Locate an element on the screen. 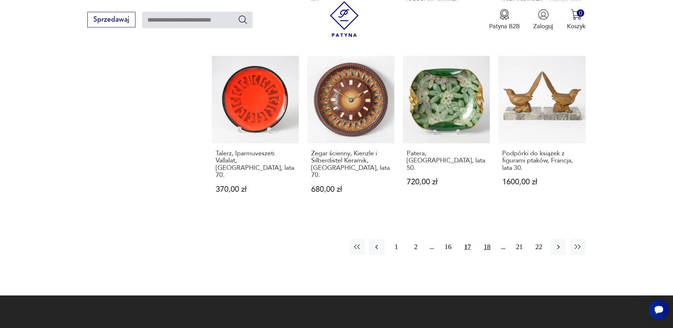  a: Ikona medaluPatyna B2B is located at coordinates (504, 19).